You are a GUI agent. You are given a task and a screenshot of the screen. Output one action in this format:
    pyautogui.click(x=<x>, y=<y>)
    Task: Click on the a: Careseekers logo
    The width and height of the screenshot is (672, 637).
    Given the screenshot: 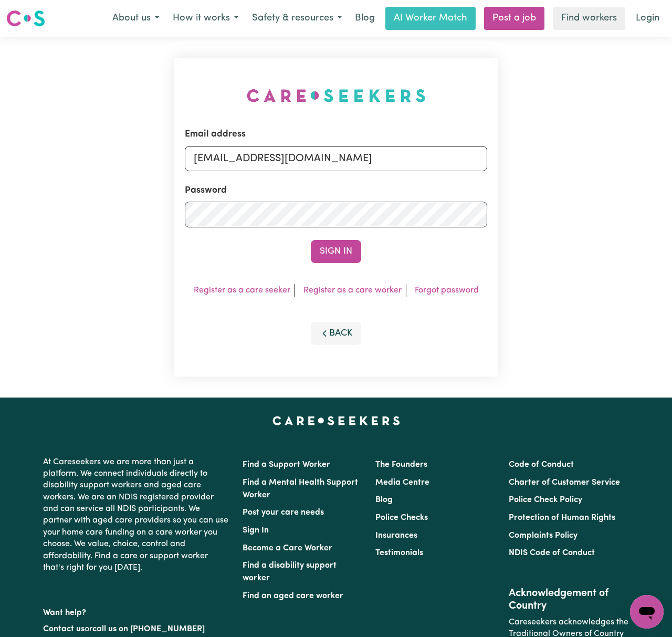 What is the action you would take?
    pyautogui.click(x=26, y=18)
    